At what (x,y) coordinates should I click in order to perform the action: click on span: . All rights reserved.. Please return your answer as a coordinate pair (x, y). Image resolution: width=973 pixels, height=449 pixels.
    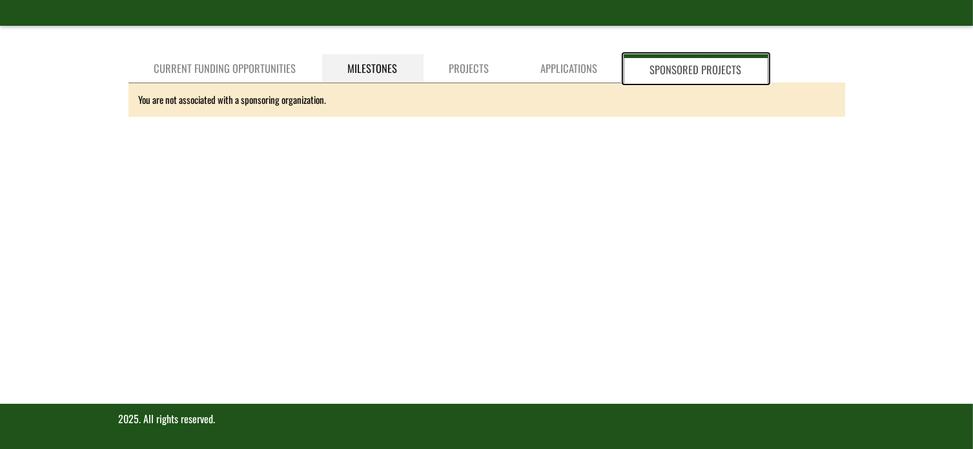
    Looking at the image, I should click on (178, 419).